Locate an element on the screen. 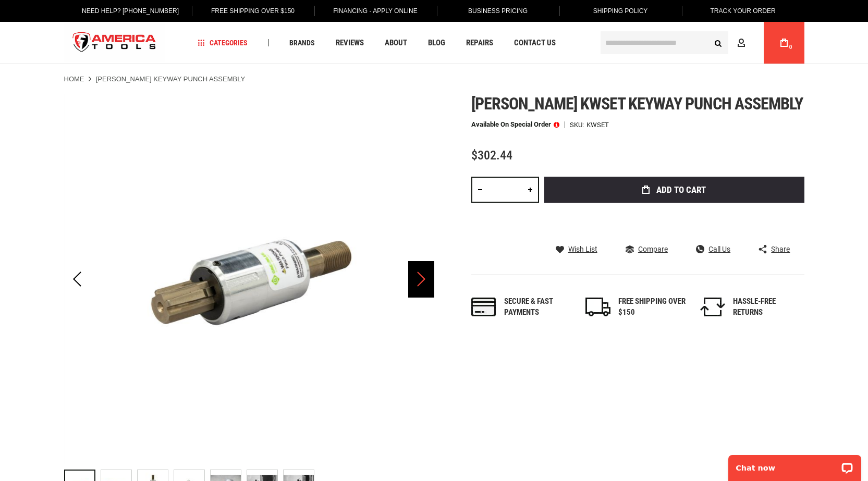  button: Open LiveChat chat widget is located at coordinates (126, 20).